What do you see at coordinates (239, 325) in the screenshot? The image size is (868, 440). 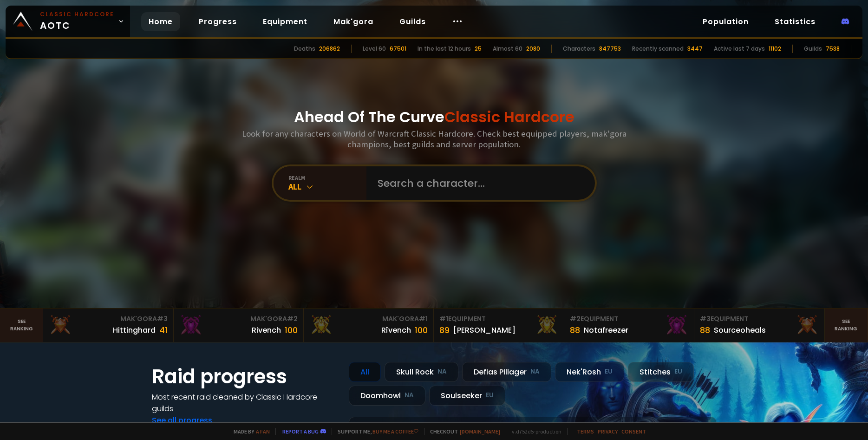 I see `a: Mak'Gora#2Rivench100` at bounding box center [239, 325].